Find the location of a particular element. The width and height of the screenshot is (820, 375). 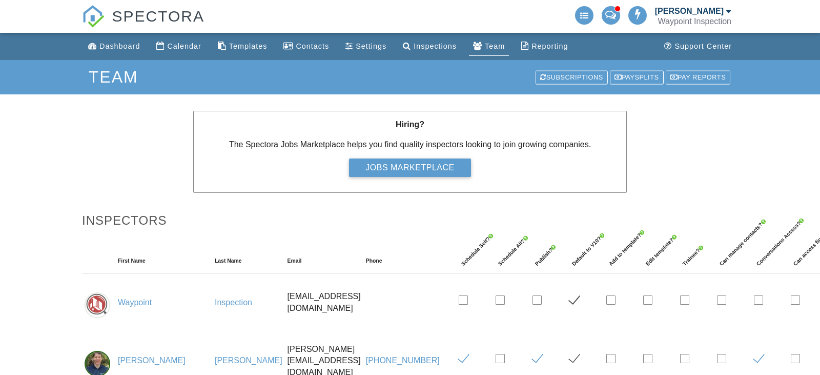

img: screenshot_20250418_164326.png is located at coordinates (97, 305).